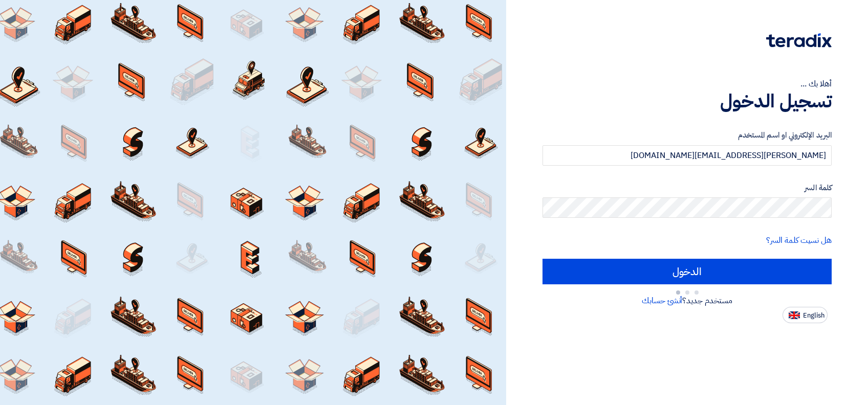 The width and height of the screenshot is (868, 405). I want to click on img: en-US.png, so click(794, 315).